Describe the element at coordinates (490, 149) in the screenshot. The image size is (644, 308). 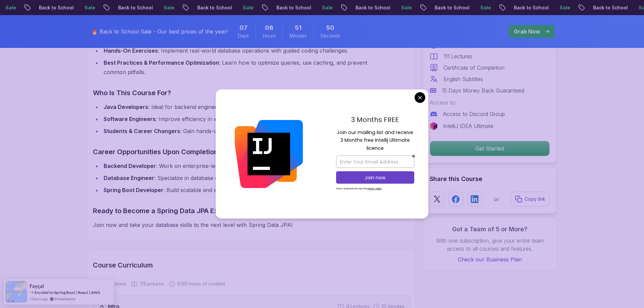
I see `p: Get Started` at that location.